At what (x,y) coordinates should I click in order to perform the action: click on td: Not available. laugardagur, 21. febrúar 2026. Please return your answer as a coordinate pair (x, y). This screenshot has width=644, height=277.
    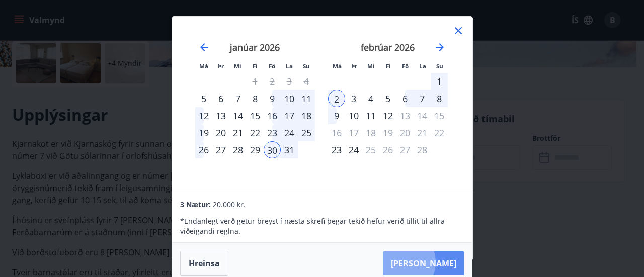
    Looking at the image, I should click on (422, 133).